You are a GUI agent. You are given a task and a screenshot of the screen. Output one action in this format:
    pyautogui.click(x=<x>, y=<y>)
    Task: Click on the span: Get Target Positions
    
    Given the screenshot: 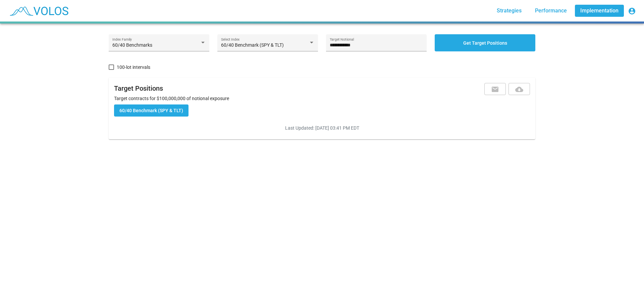 What is the action you would take?
    pyautogui.click(x=485, y=43)
    